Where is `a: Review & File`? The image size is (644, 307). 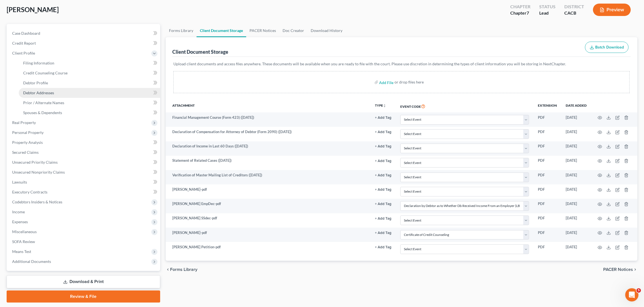 a: Review & File is located at coordinates (83, 297).